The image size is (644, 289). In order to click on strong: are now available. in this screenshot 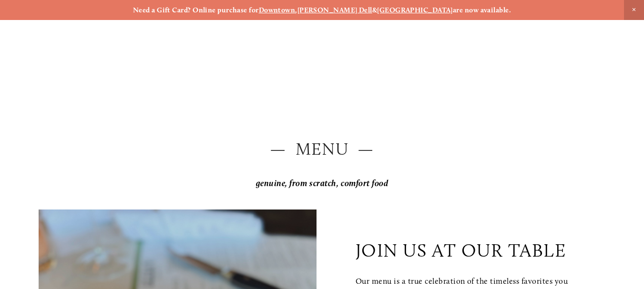, I will do `click(482, 10)`.